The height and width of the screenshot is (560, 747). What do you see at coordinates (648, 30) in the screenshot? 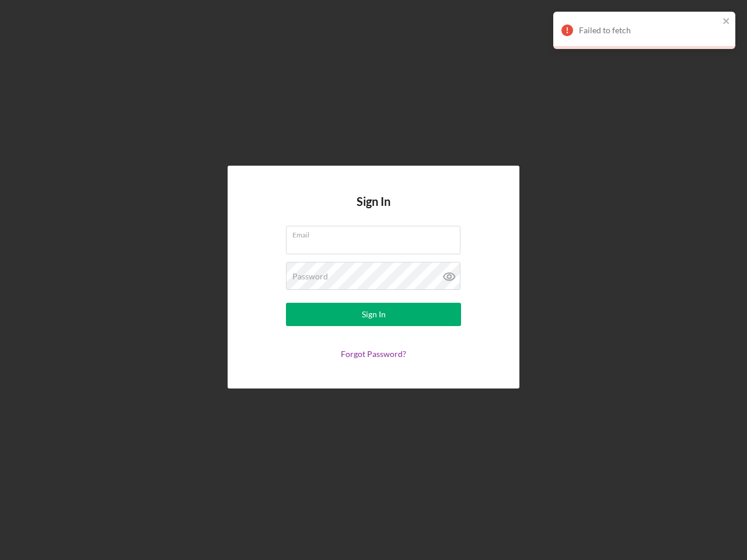
I see `div: Failed to fetch` at bounding box center [648, 30].